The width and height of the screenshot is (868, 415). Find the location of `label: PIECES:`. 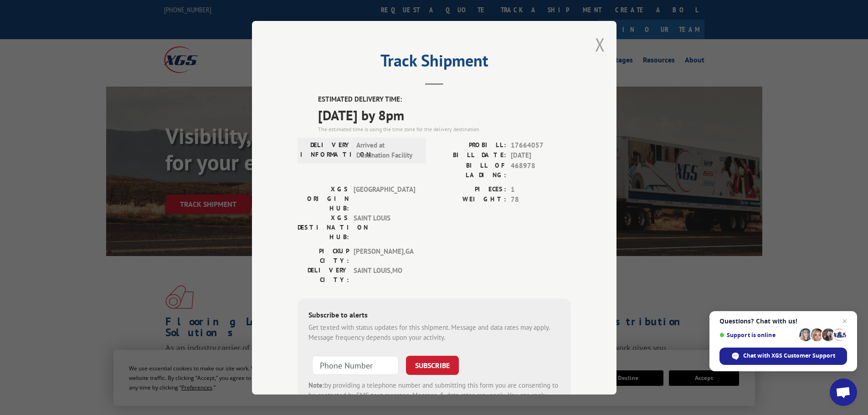

label: PIECES: is located at coordinates (470, 189).